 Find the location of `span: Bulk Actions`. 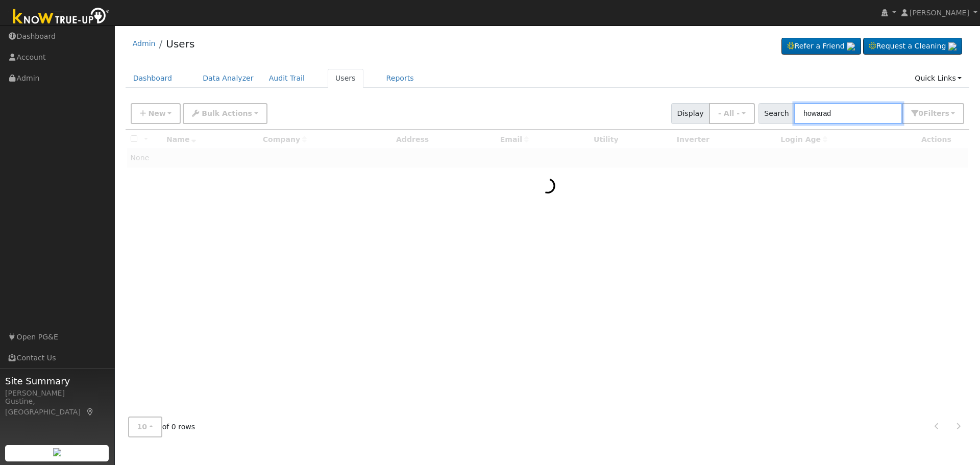

span: Bulk Actions is located at coordinates (226, 113).